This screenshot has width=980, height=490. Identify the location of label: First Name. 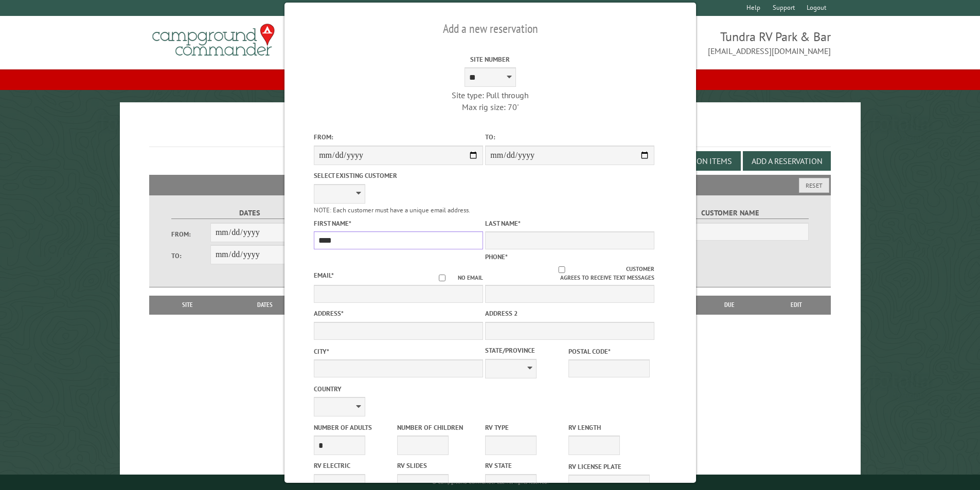
(398, 223).